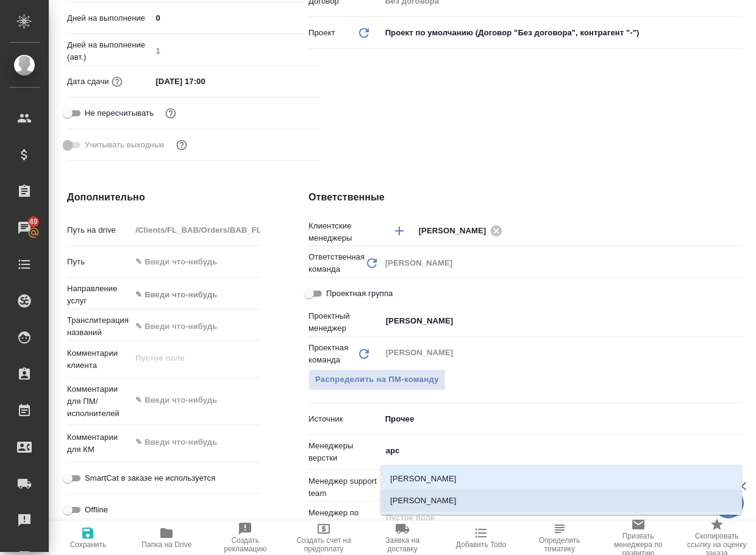 The width and height of the screenshot is (756, 555). Describe the element at coordinates (561, 33) in the screenshot. I see `div: Проект по умолчанию (Договор "Без договора", контрагент "-")` at that location.